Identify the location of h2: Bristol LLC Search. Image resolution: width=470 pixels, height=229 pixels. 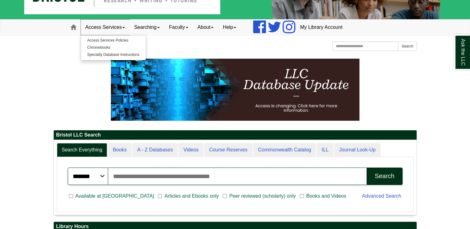
(235, 135).